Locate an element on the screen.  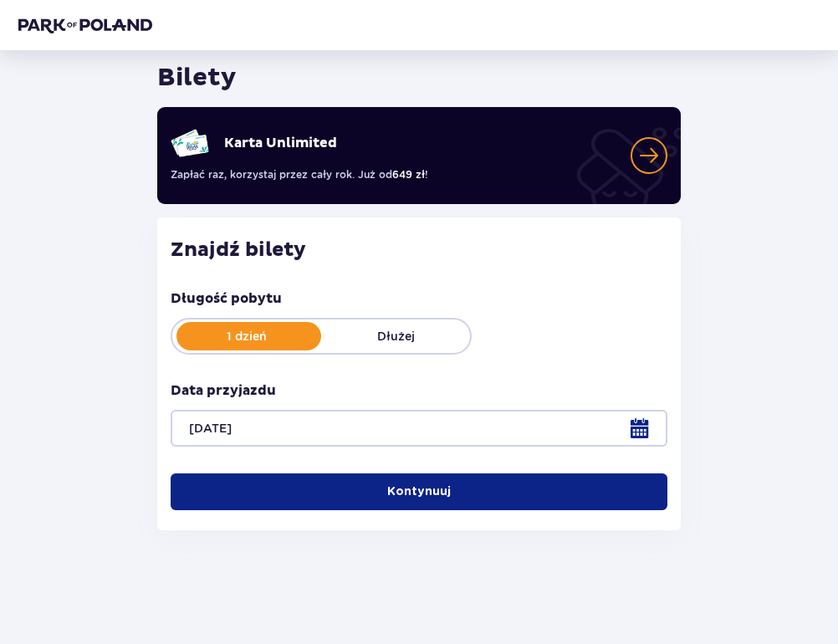
p: 1 dzień is located at coordinates (247, 336).